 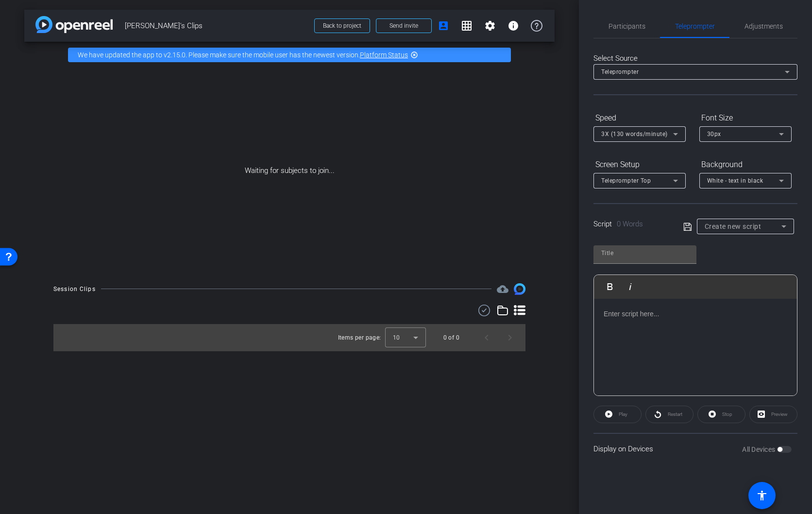 I want to click on span: Back to project, so click(x=342, y=26).